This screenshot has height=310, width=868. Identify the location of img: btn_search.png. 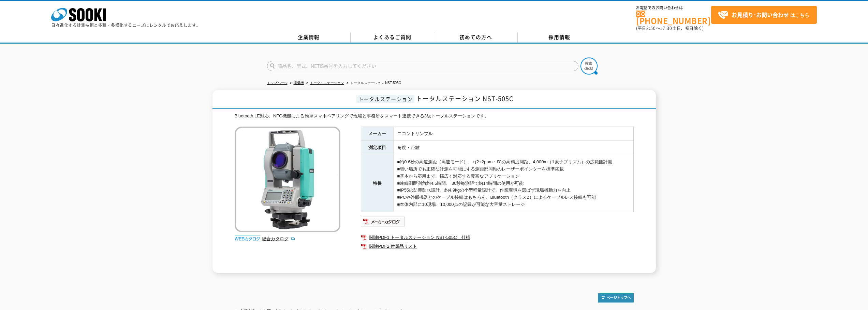
(589, 66).